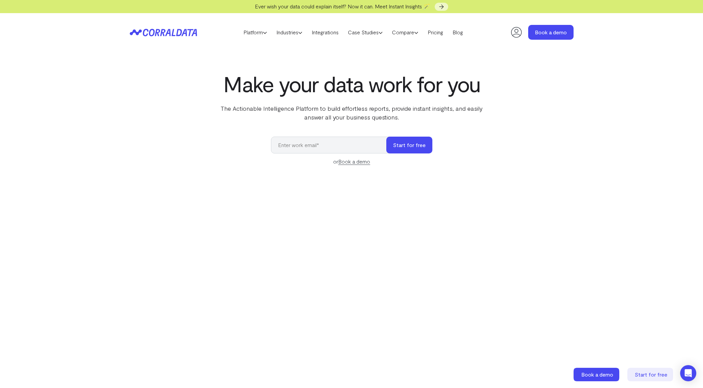 This screenshot has width=703, height=388. Describe the element at coordinates (651, 374) in the screenshot. I see `a: Start for free` at that location.